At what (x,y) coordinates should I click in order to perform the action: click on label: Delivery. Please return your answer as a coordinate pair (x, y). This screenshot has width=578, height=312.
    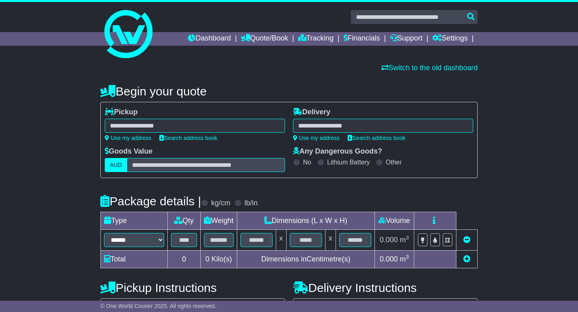
    Looking at the image, I should click on (311, 112).